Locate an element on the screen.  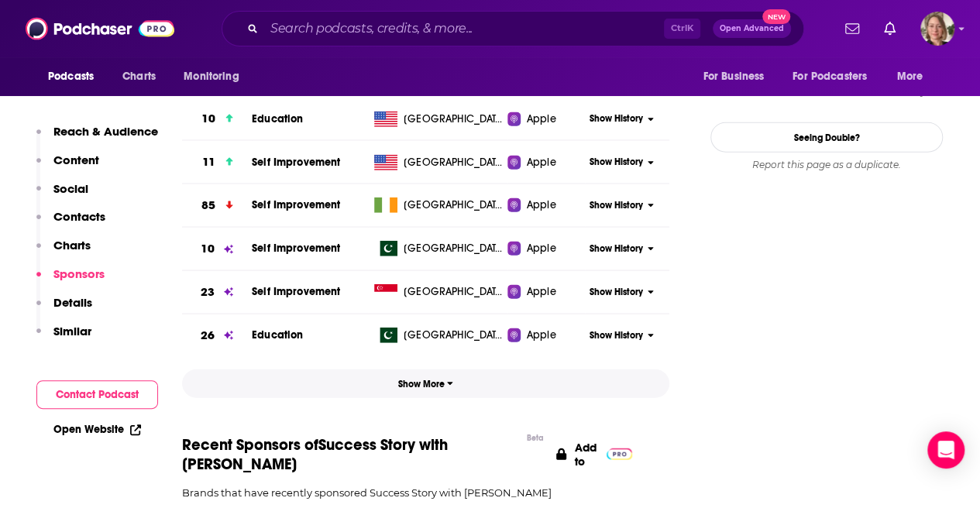
a: Podchaser - Follow, Share and Rate Podcasts is located at coordinates (100, 28).